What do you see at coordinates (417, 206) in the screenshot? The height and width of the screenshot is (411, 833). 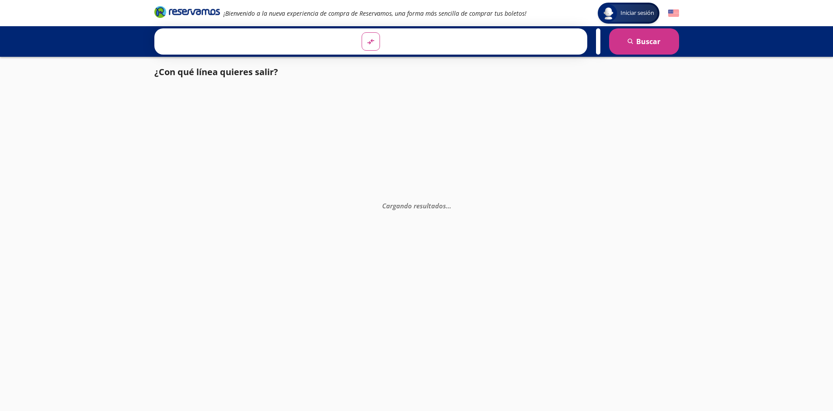 I see `em: Cargando resultados` at bounding box center [417, 206].